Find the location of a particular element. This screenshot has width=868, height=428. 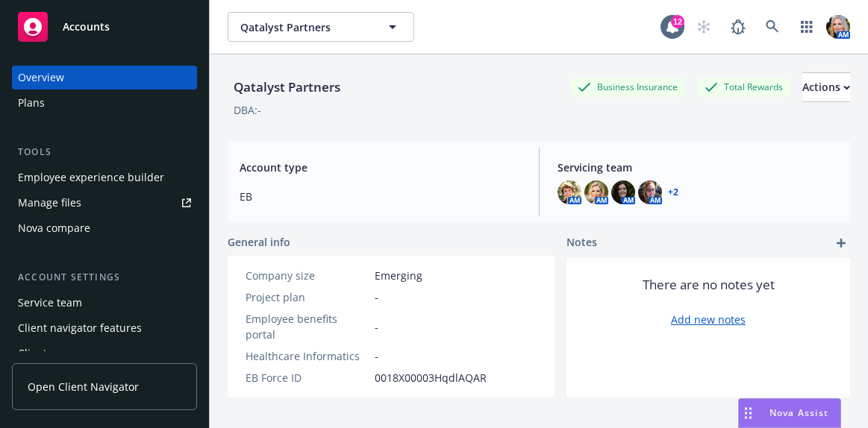

button: Actions is located at coordinates (826, 87).